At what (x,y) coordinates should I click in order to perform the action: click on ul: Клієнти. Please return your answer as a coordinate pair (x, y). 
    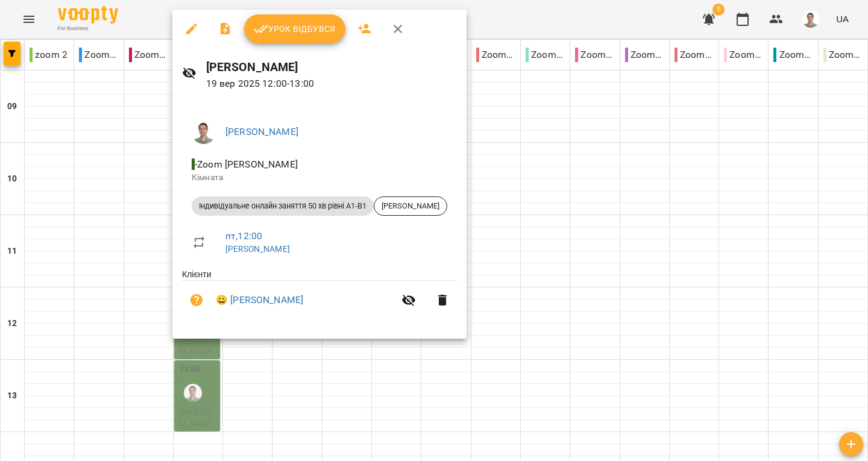
    Looking at the image, I should click on (320, 296).